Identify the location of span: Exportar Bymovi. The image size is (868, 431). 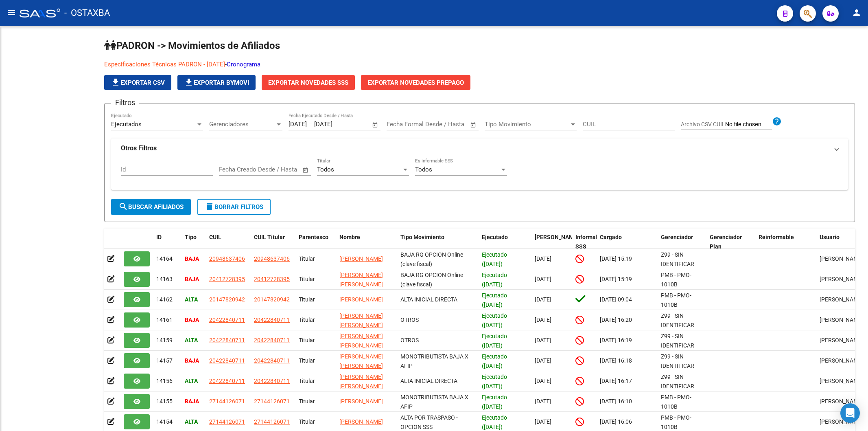
(217, 82).